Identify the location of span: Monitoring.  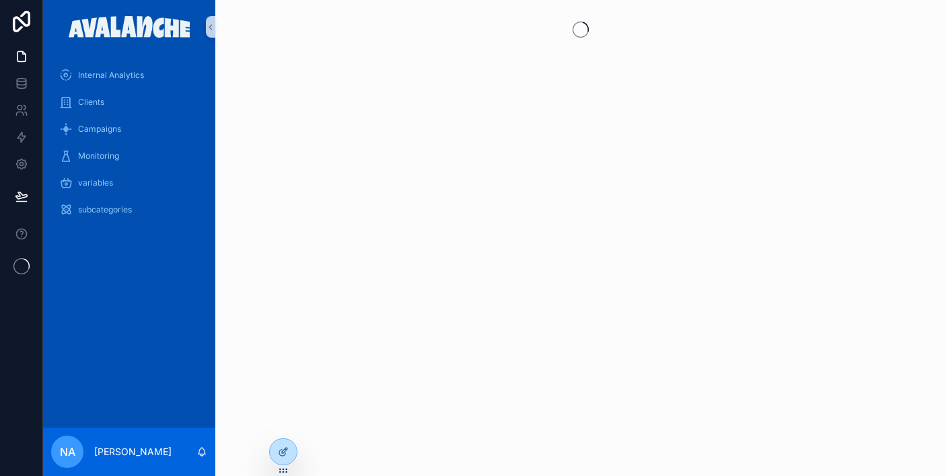
(98, 156).